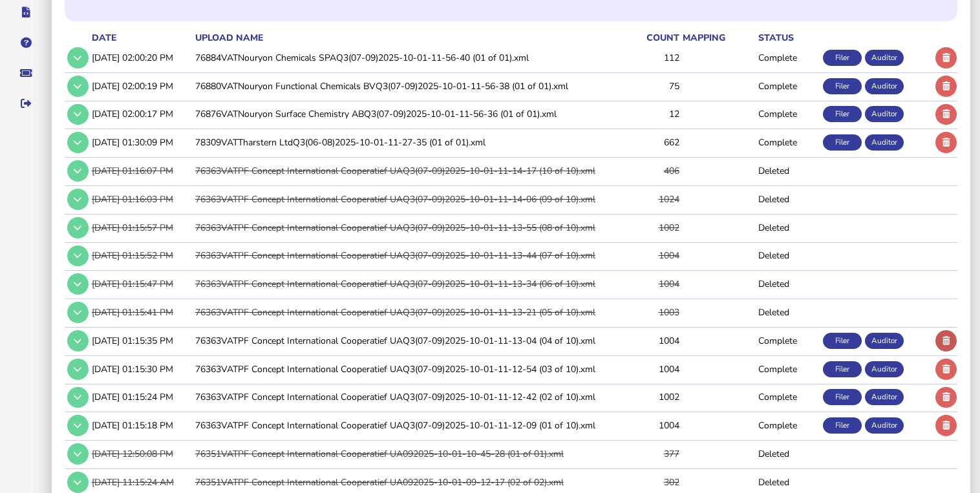  I want to click on td: 76363VATPF Concept International Cooperatief UAQ3(07-09)2025-10-01-11-13-04 (04 of 10).xml, so click(406, 340).